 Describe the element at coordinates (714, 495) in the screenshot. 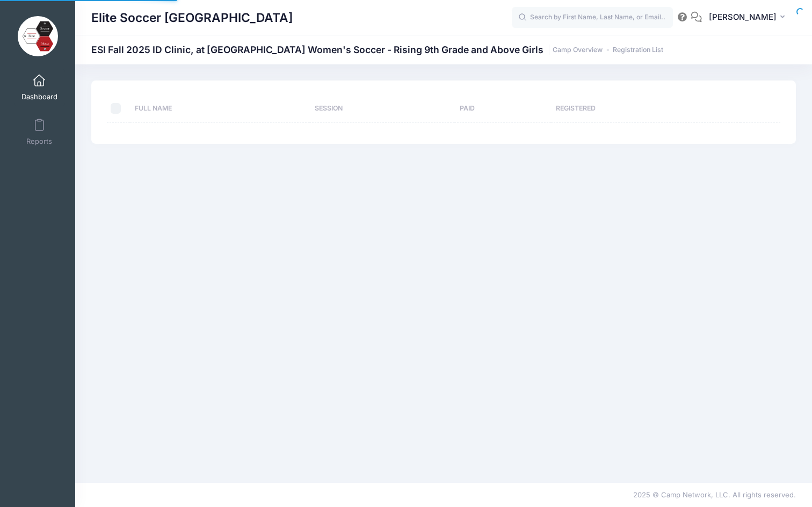

I see `span: 2025 © Camp Network, LLC. All rights reserved.` at that location.